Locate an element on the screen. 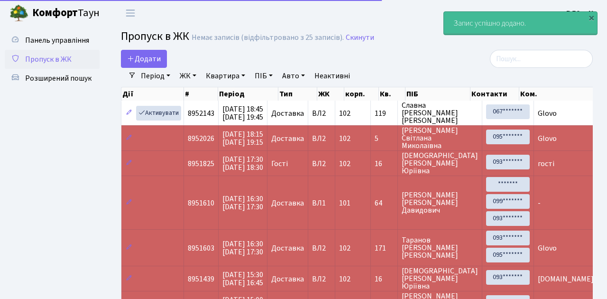  a: Авто is located at coordinates (293, 76).